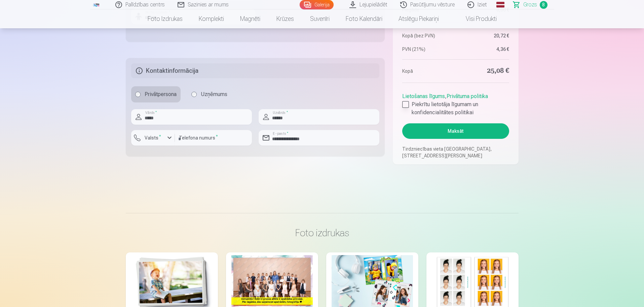 The height and width of the screenshot is (307, 644). What do you see at coordinates (320, 19) in the screenshot?
I see `a: Suvenīri` at bounding box center [320, 19].